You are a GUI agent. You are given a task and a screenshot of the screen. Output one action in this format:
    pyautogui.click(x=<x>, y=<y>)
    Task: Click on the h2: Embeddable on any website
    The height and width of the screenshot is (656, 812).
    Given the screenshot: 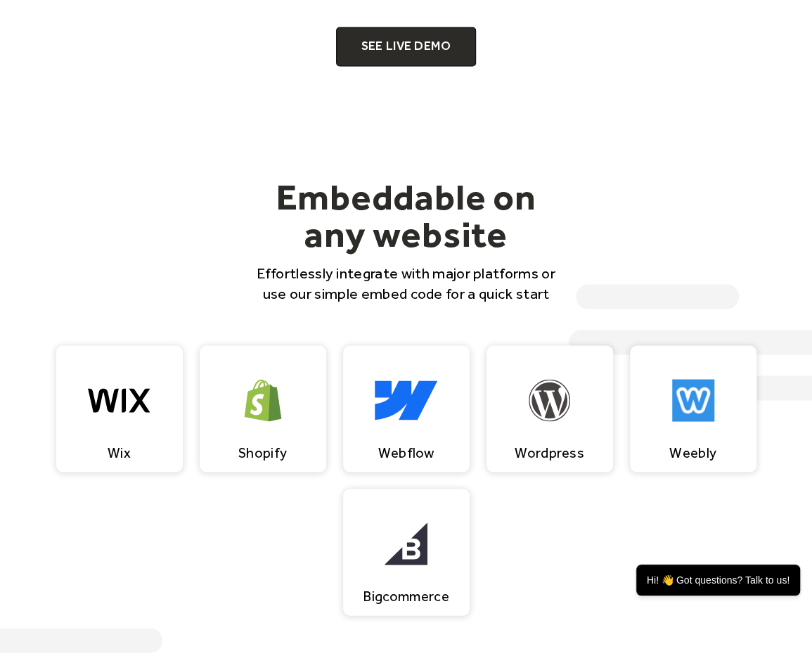 What is the action you would take?
    pyautogui.click(x=406, y=215)
    